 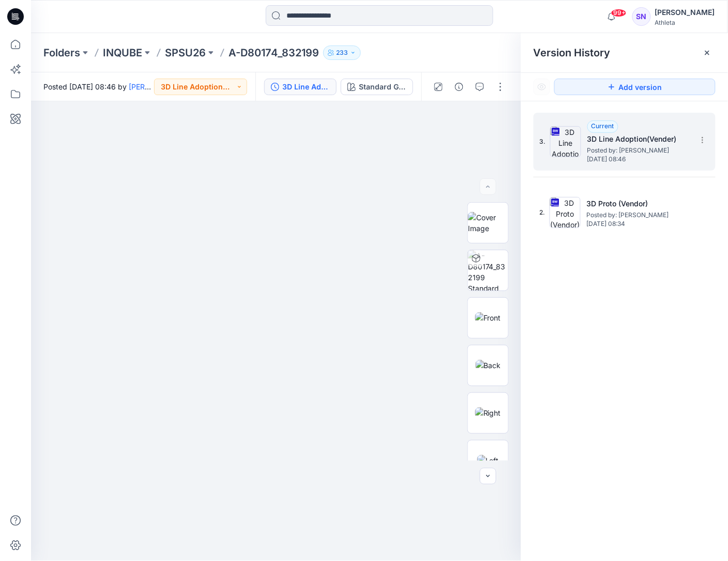 I want to click on img: Left, so click(x=488, y=460).